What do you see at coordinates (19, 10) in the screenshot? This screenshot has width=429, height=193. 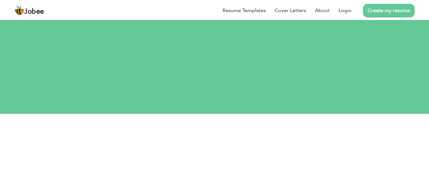 I see `img: jobee.io` at bounding box center [19, 10].